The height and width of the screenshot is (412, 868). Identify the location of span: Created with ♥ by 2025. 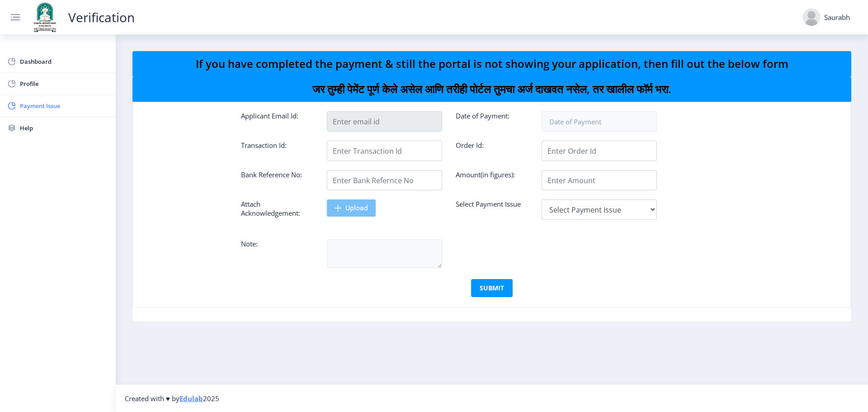
(172, 398).